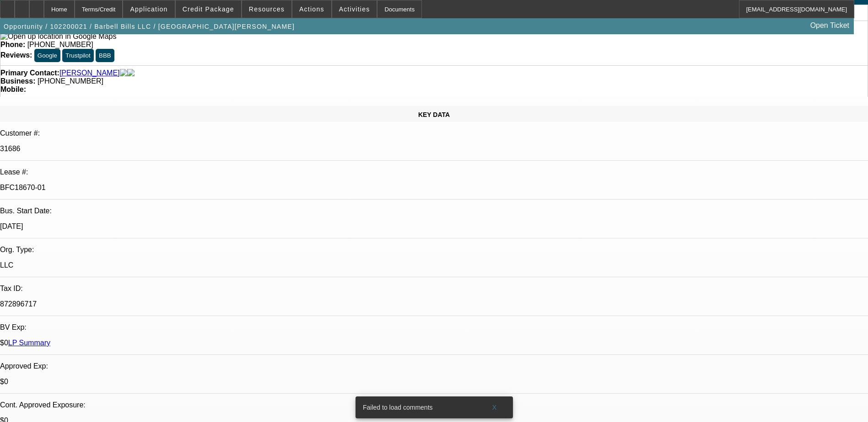  What do you see at coordinates (434, 115) in the screenshot?
I see `span: KEY DATA` at bounding box center [434, 115].